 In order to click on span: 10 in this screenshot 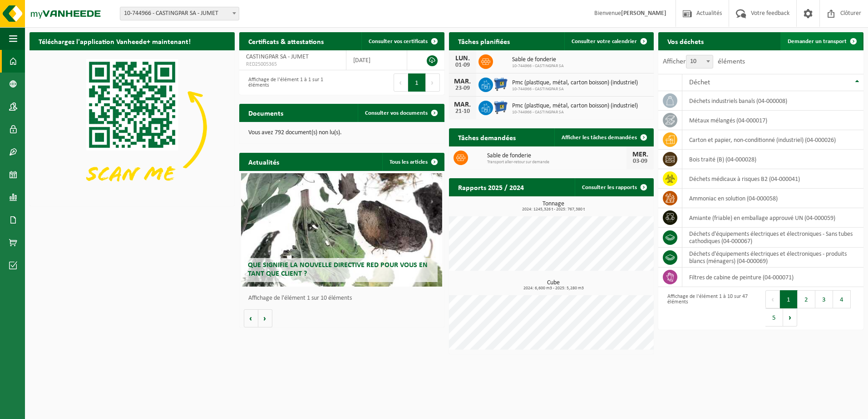, I will do `click(700, 62)`.